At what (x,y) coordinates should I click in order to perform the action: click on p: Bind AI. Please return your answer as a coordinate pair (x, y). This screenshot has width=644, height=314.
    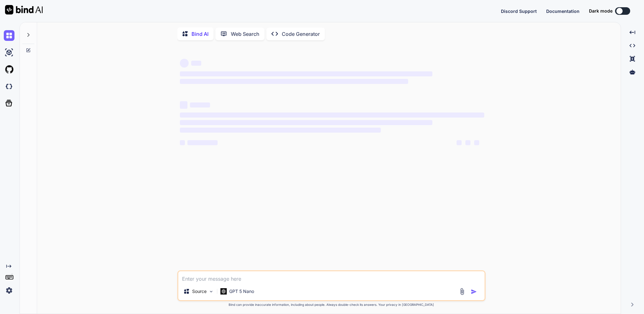
    Looking at the image, I should click on (200, 34).